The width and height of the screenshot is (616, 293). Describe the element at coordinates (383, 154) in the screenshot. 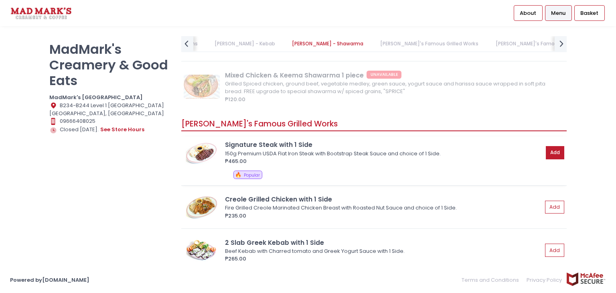

I see `div: 150g Premium USDA Flat Iron Steak with Bootstrap Steak Sauce and choice of 1 Side.` at that location.